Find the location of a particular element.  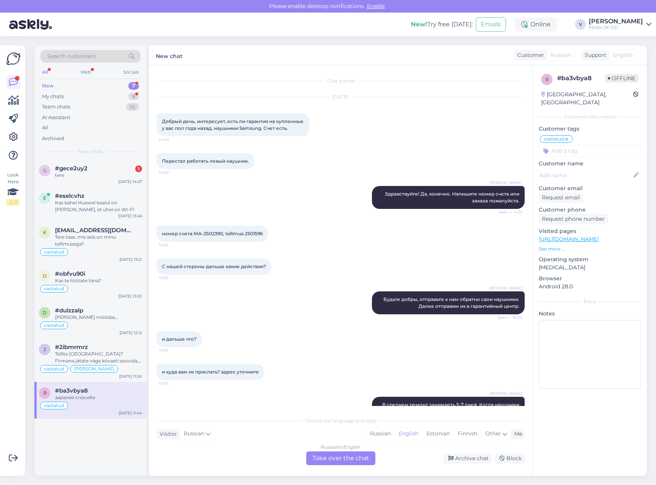

span: kairi.rebane1@gmail.com is located at coordinates (95, 230).